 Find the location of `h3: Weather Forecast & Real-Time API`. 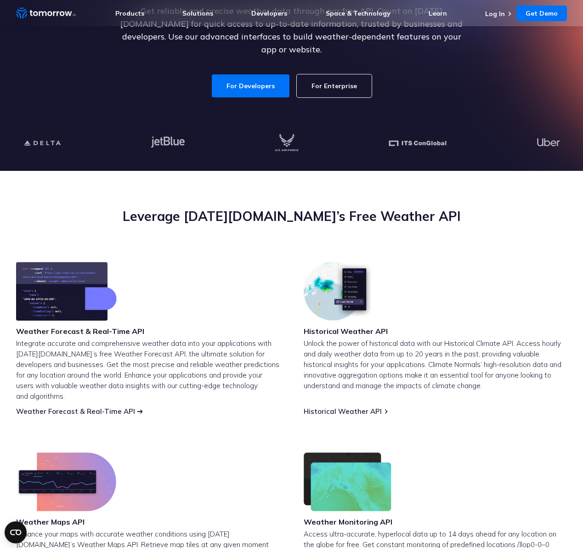

h3: Weather Forecast & Real-Time API is located at coordinates (80, 331).